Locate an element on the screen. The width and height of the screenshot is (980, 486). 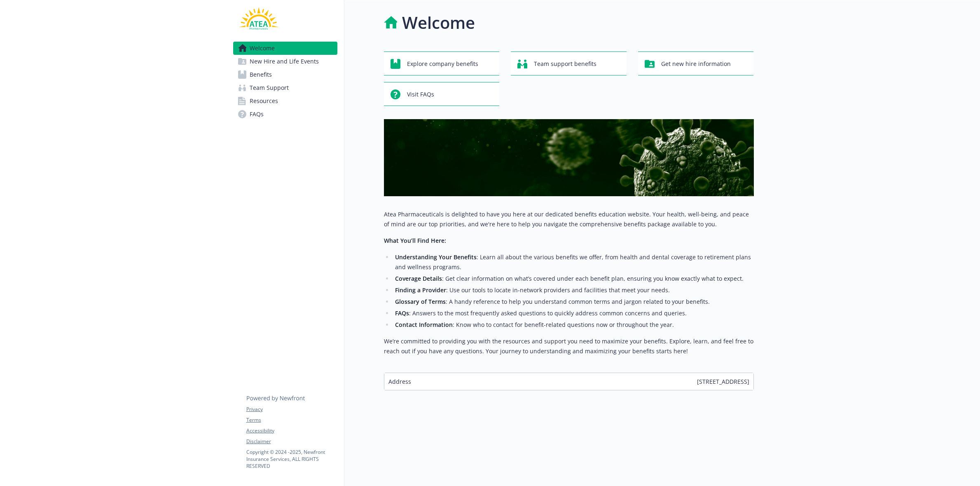
span: New Hire and Life Events is located at coordinates (284, 61).